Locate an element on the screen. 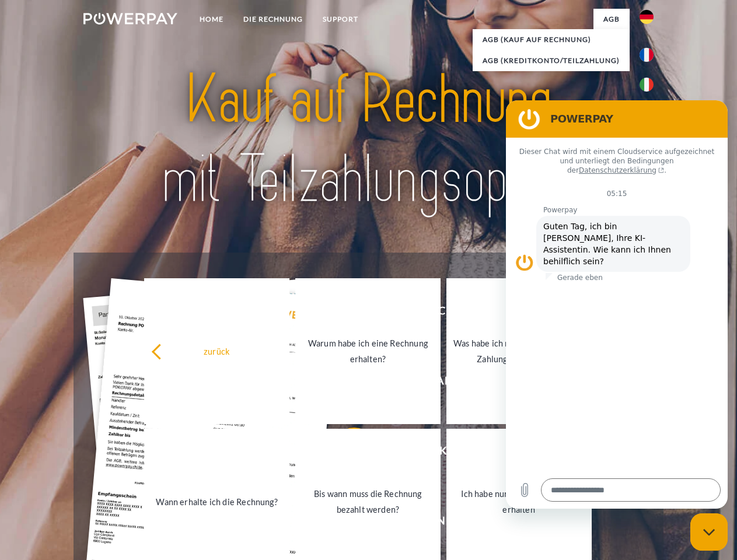  a: Datenschutzerklärung(wird in einer neuen Registerkarte geöffnet) is located at coordinates (115, 70).